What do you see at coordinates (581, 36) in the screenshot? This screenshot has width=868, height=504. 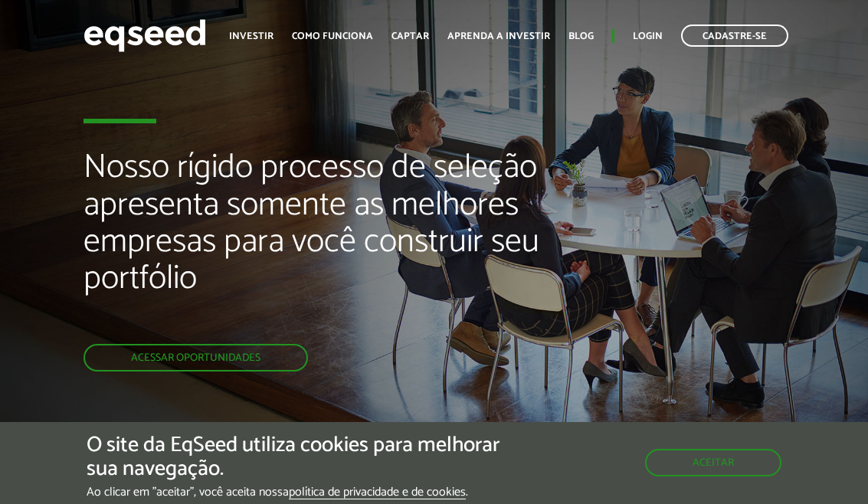 I see `a: Blog` at bounding box center [581, 36].